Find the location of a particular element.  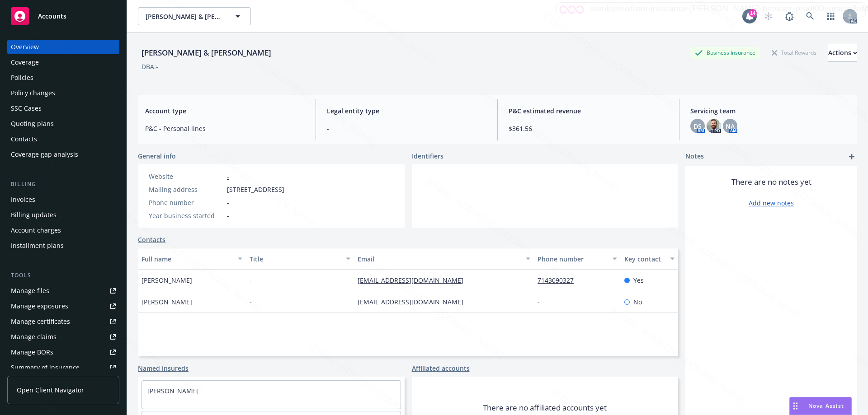

a: Summary of insurance is located at coordinates (63, 368).